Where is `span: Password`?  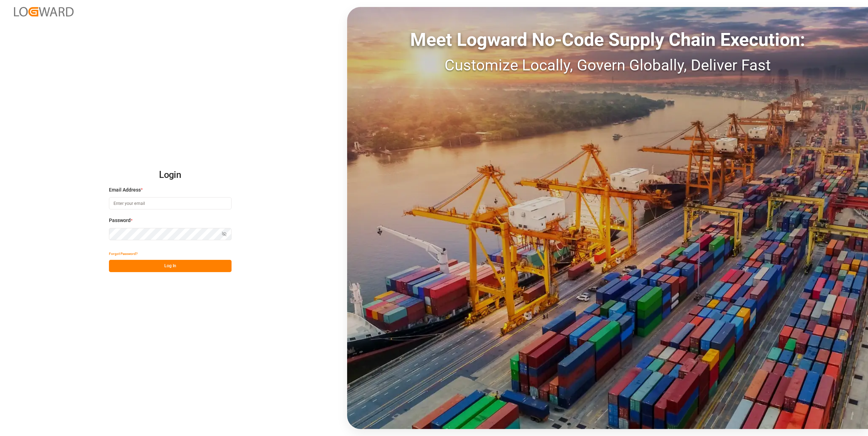
span: Password is located at coordinates (120, 220).